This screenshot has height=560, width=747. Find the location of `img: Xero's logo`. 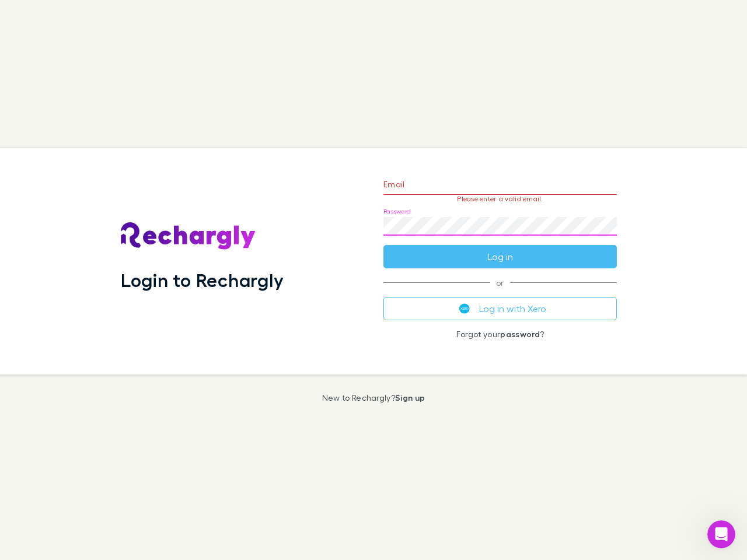

img: Xero's logo is located at coordinates (464, 309).